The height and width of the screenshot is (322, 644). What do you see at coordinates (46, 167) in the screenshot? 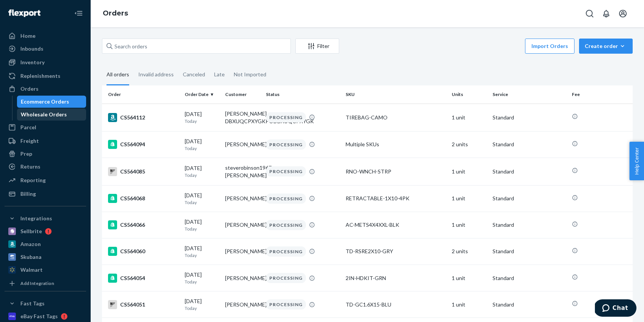
I see `a: Returns` at bounding box center [46, 167].